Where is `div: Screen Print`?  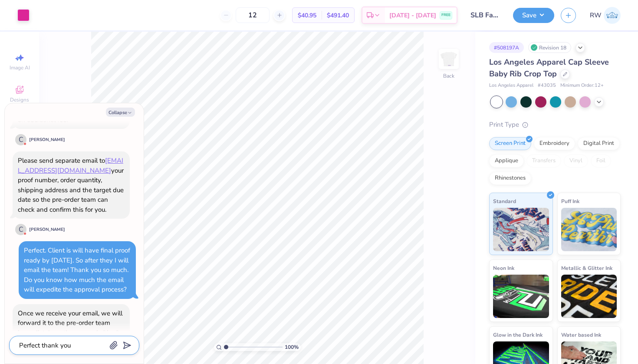
div: Screen Print is located at coordinates (510, 144).